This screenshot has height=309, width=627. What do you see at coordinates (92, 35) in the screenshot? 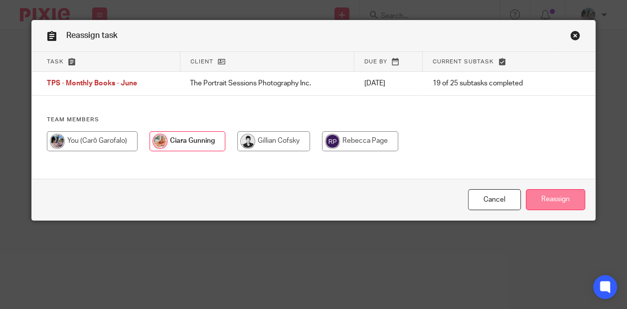
I see `span: Reassign task` at bounding box center [92, 35].